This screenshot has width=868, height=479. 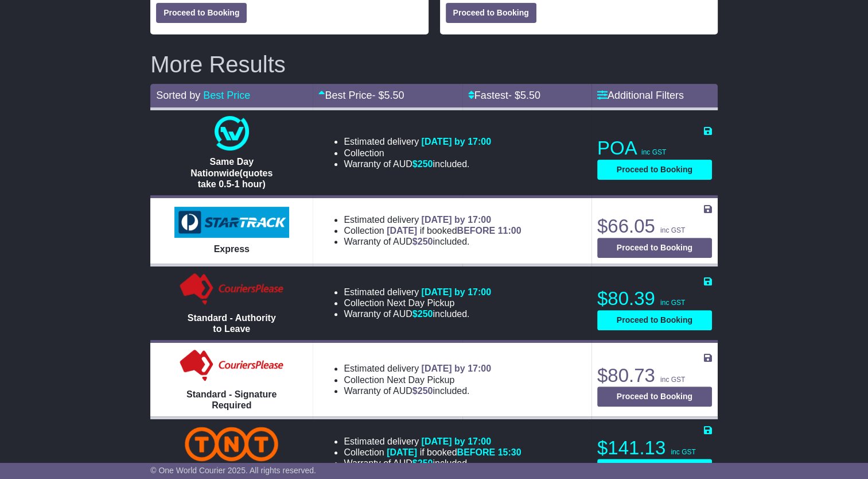 What do you see at coordinates (178, 95) in the screenshot?
I see `span: Sorted by` at bounding box center [178, 95].